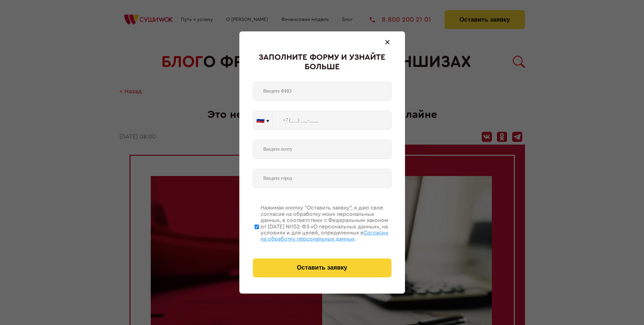  I want to click on input: +7 (___) ___-____, so click(332, 120).